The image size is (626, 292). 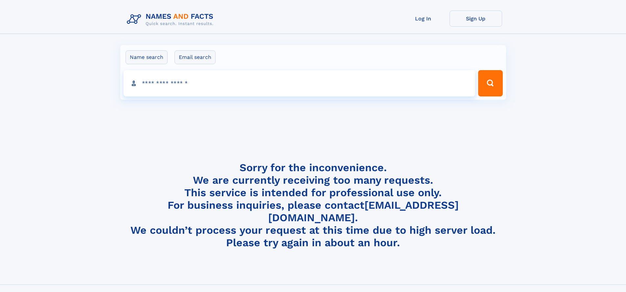 What do you see at coordinates (195, 57) in the screenshot?
I see `label: Email search` at bounding box center [195, 57].